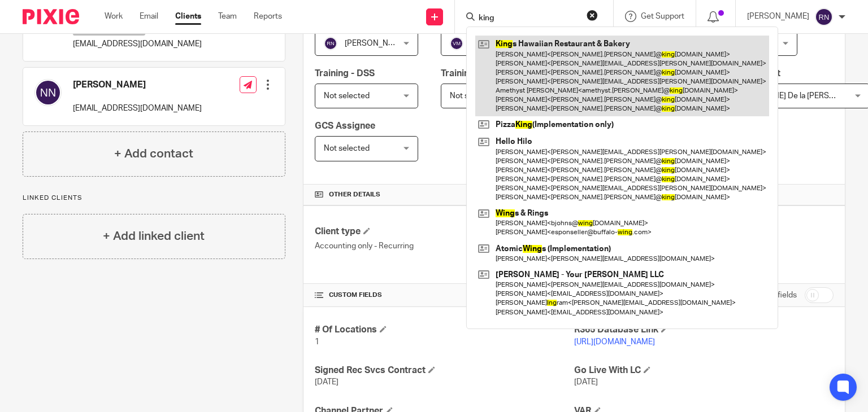 The width and height of the screenshot is (868, 412). Describe the element at coordinates (528, 19) in the screenshot. I see `input: Search` at that location.